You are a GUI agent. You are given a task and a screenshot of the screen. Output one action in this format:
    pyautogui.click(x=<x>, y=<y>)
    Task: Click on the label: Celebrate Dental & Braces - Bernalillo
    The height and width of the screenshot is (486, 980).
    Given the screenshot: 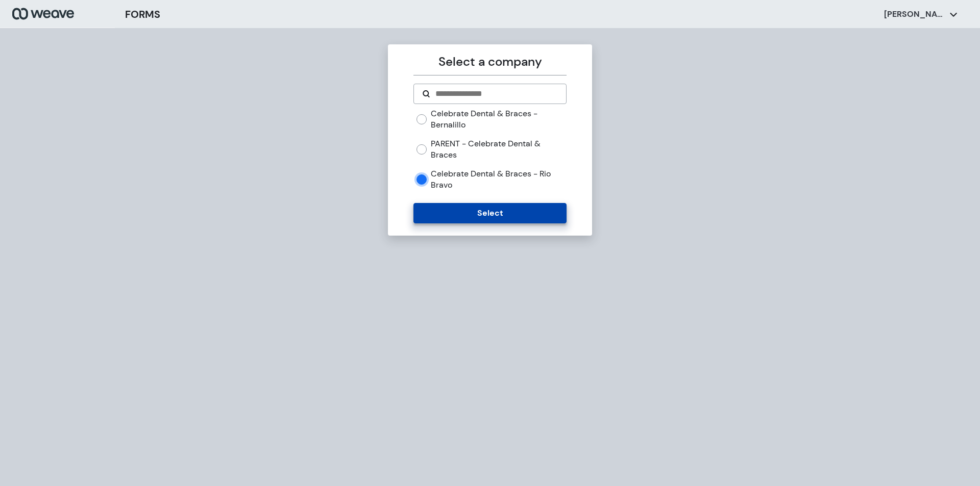 What is the action you would take?
    pyautogui.click(x=498, y=119)
    